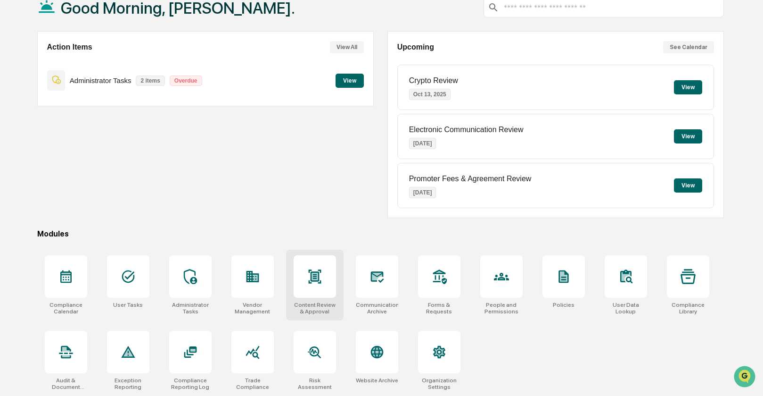 The image size is (763, 396). What do you see at coordinates (92, 124) in the screenshot?
I see `a: 🗄️Attestations` at bounding box center [92, 124].